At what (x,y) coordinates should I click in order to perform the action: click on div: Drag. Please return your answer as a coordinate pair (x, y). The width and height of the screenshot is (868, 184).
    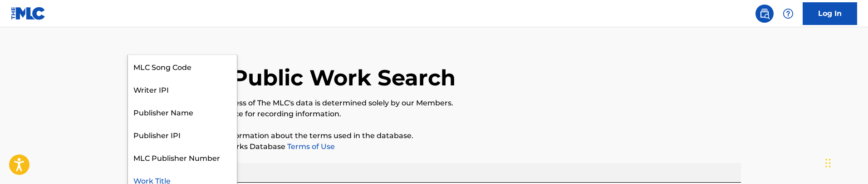
    Looking at the image, I should click on (828, 163).